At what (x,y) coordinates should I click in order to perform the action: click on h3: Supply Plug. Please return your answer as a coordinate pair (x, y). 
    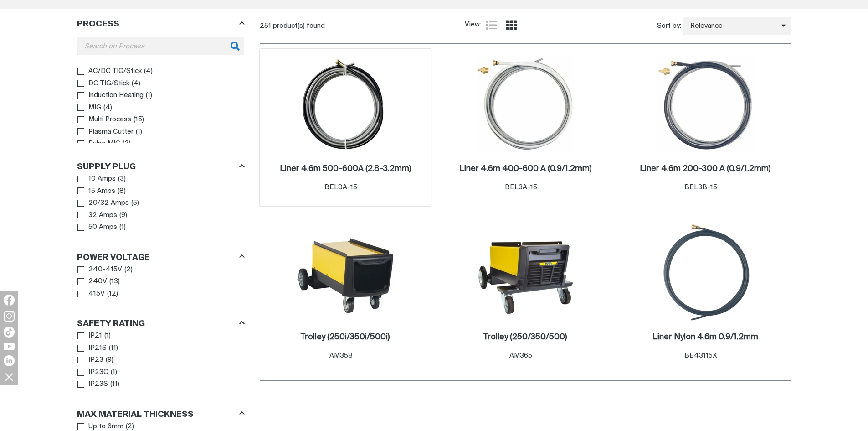
    Looking at the image, I should click on (106, 167).